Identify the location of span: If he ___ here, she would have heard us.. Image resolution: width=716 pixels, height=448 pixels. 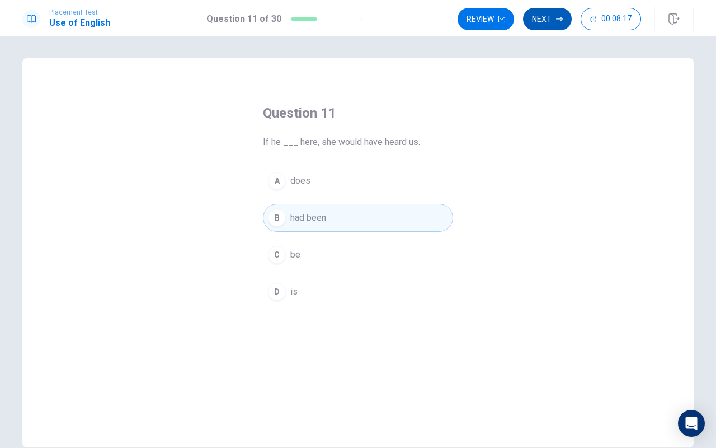
(358, 142).